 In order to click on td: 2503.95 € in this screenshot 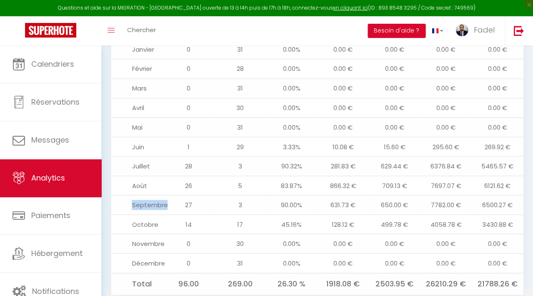, I will do `click(394, 283)`.